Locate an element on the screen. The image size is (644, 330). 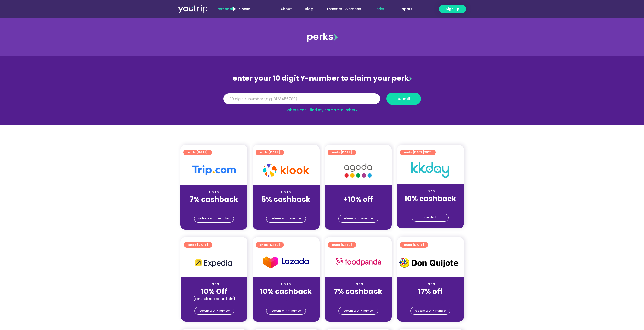
a: Support is located at coordinates (405, 9).